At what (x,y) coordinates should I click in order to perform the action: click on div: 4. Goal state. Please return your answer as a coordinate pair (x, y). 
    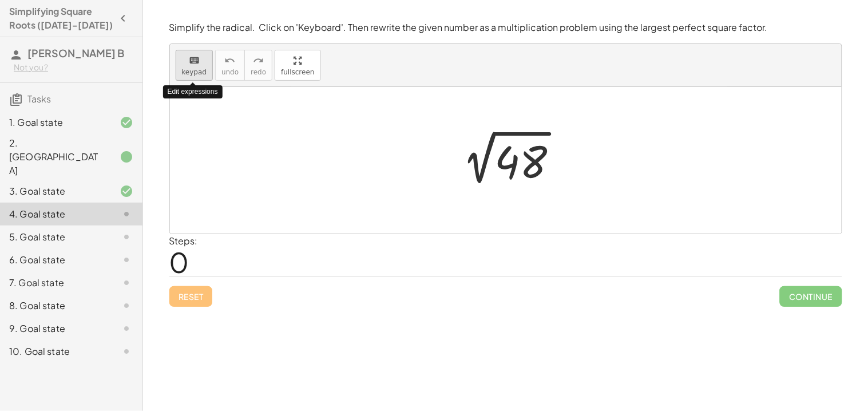
    Looking at the image, I should click on (55, 214).